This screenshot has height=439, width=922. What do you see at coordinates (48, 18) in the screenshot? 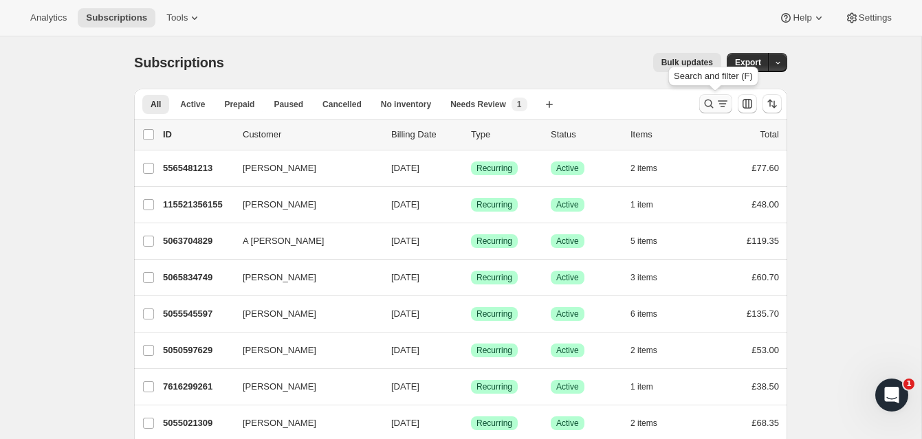
I see `button: Analytics` at bounding box center [48, 18].